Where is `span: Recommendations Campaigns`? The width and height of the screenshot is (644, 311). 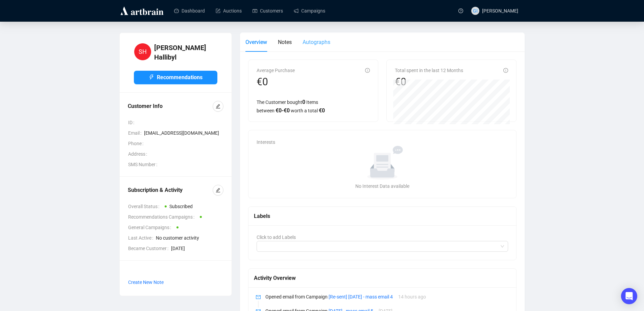 span: Recommendations Campaigns is located at coordinates (162, 217).